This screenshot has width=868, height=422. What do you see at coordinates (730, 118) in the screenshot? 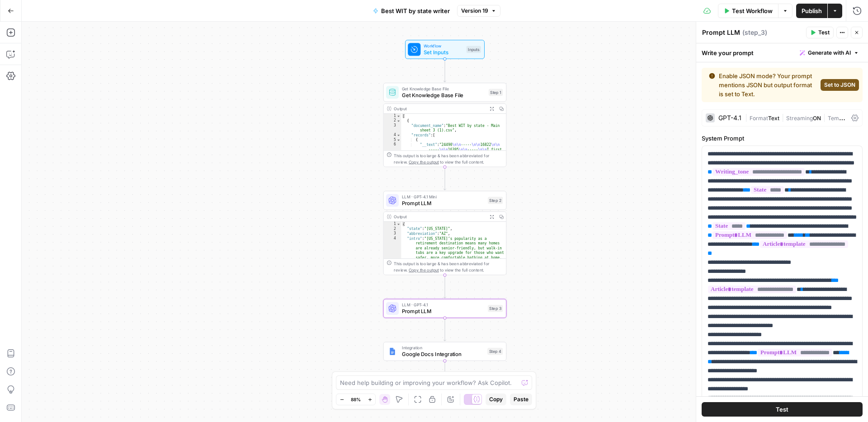
I see `div: GPT-4.1` at bounding box center [730, 118].